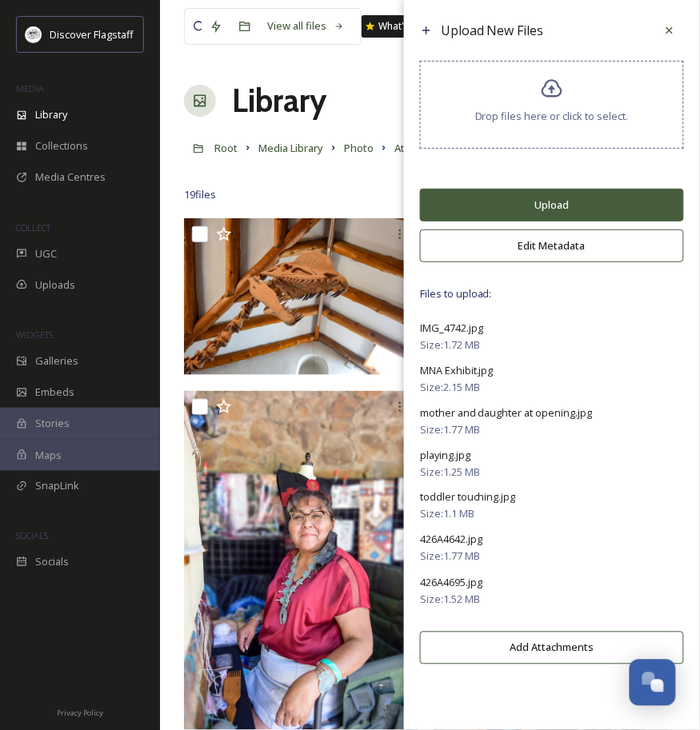 The height and width of the screenshot is (730, 700). What do you see at coordinates (450, 472) in the screenshot?
I see `span: Size: 1.25 MB` at bounding box center [450, 472].